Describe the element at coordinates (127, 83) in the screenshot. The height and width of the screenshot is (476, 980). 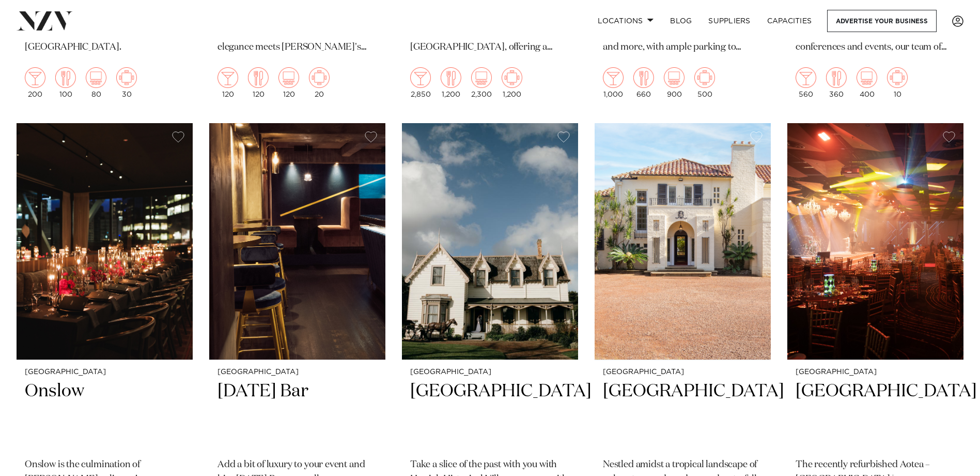
I see `div: 30` at that location.